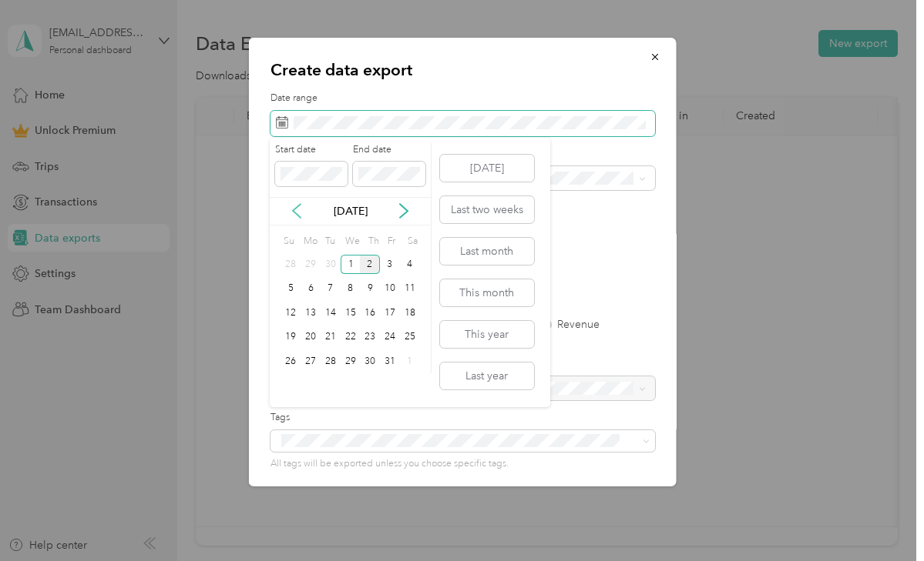 Image resolution: width=924 pixels, height=561 pixels. Describe the element at coordinates (390, 264) in the screenshot. I see `div: 3` at that location.